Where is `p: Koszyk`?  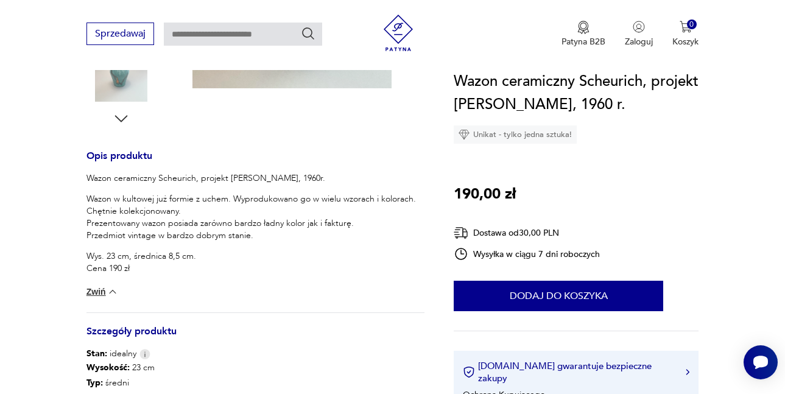 p: Koszyk is located at coordinates (685, 41).